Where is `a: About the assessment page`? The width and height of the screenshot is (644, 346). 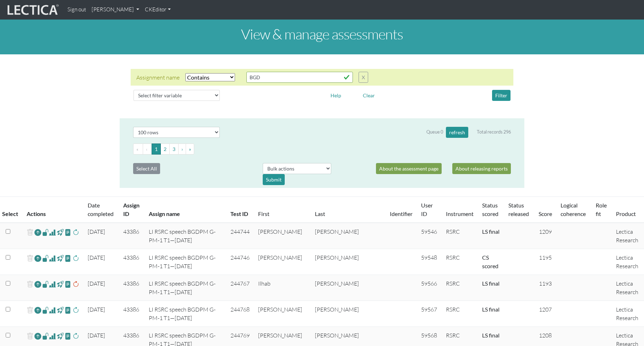
a: About the assessment page is located at coordinates (409, 168).